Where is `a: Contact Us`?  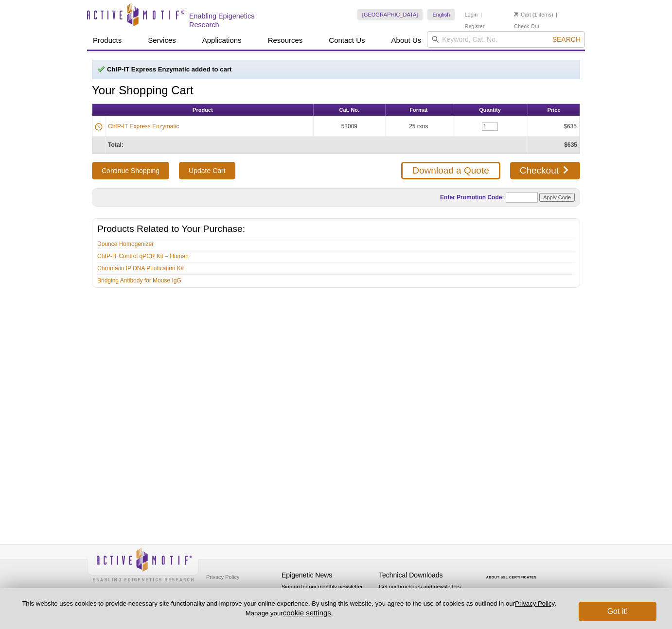 a: Contact Us is located at coordinates (347, 40).